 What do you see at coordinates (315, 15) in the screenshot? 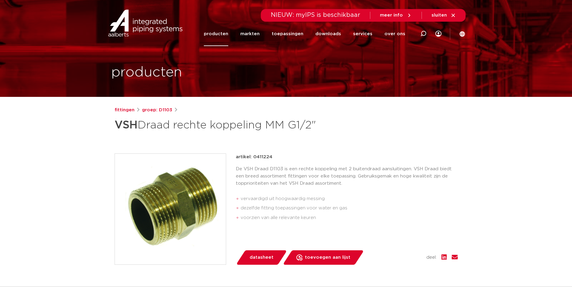
I see `span: NIEUW: myIPS is beschikbaar` at bounding box center [315, 15].